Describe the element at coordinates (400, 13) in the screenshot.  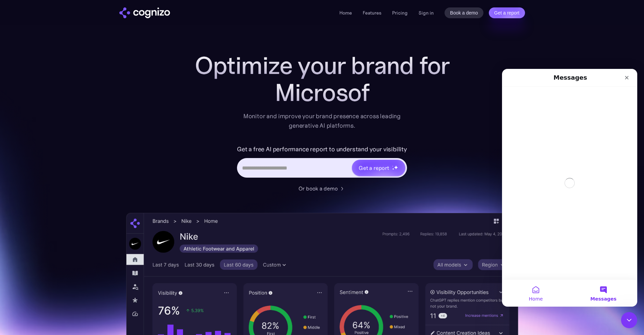
I see `a: Pricing` at that location.